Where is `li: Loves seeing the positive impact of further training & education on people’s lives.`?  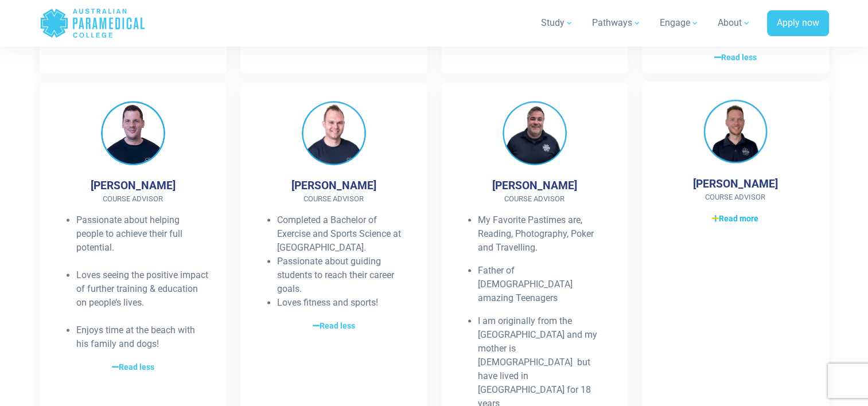
li: Loves seeing the positive impact of further training & education on people’s lives. is located at coordinates (142, 296).